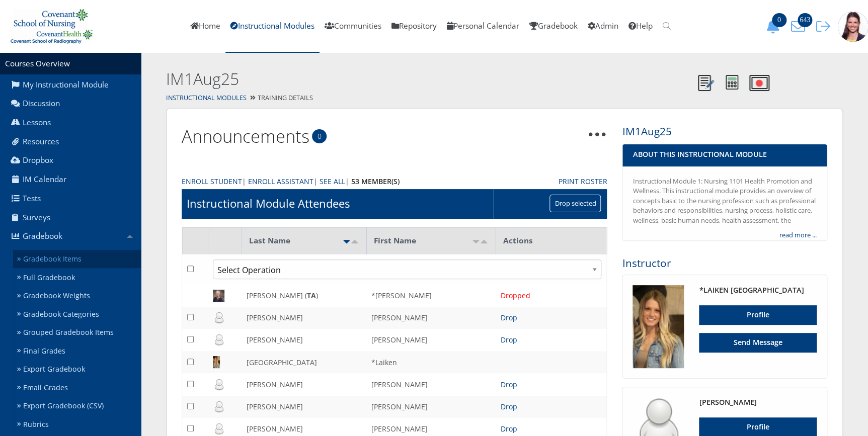 Image resolution: width=868 pixels, height=436 pixels. Describe the element at coordinates (504, 98) in the screenshot. I see `div: Training Details` at that location.